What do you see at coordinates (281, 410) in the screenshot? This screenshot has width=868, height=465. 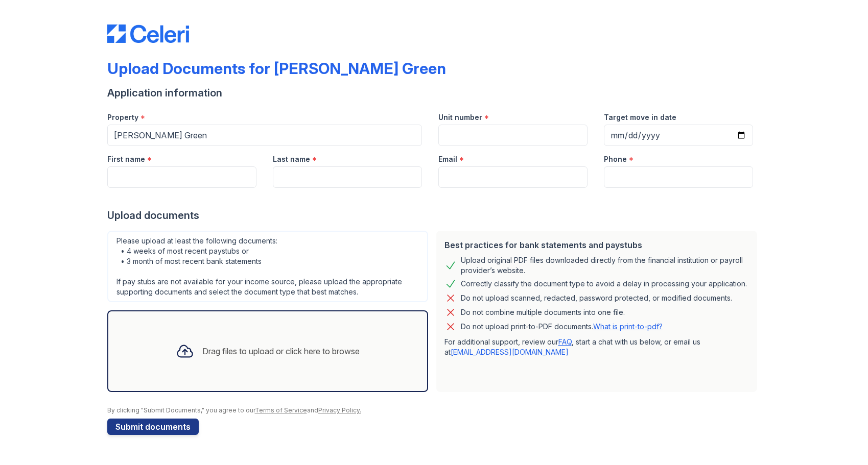 I see `a: Terms of Service` at bounding box center [281, 410].